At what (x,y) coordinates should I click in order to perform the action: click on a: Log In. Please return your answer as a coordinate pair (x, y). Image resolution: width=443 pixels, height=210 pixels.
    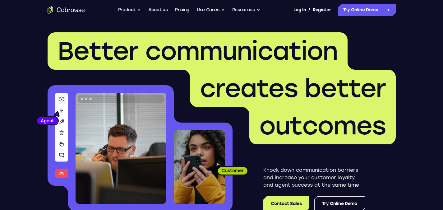
    Looking at the image, I should click on (300, 10).